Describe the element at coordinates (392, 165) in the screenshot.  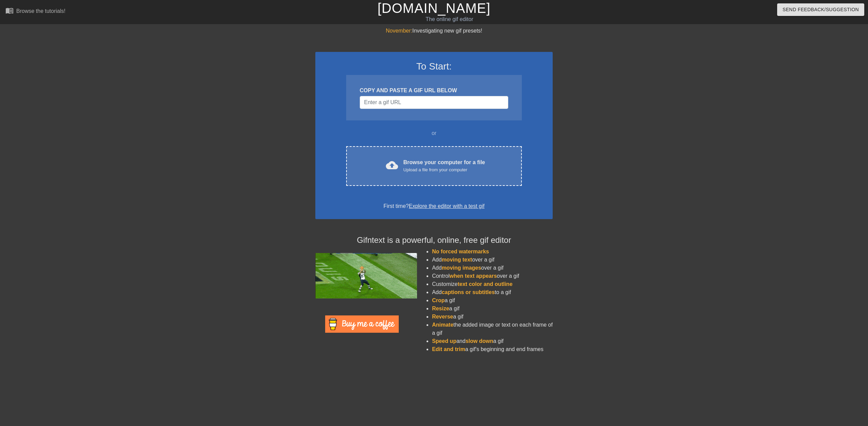
I see `span: cloud_upload` at that location.